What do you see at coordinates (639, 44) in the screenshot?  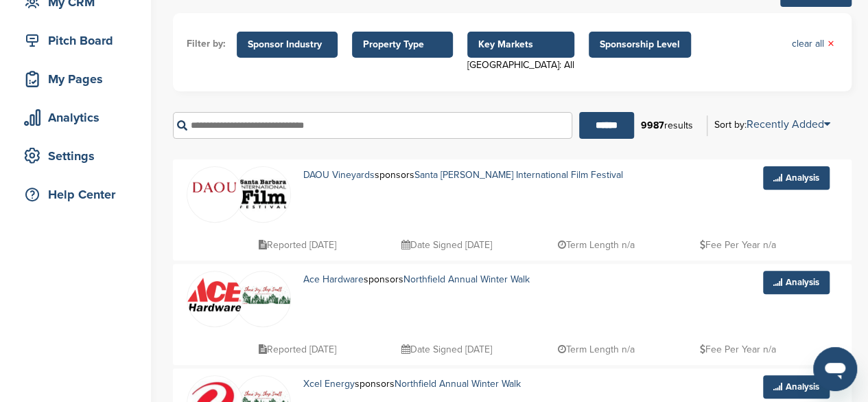 I see `span: Sponsorship Level` at bounding box center [639, 44].